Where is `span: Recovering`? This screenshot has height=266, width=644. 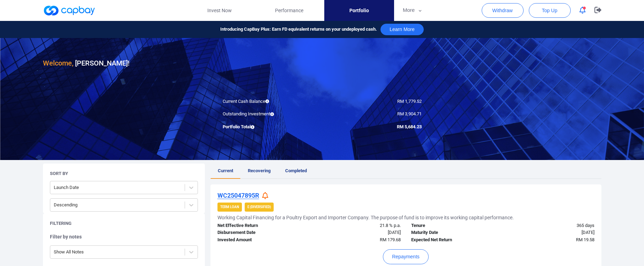
span: Recovering is located at coordinates (259, 171).